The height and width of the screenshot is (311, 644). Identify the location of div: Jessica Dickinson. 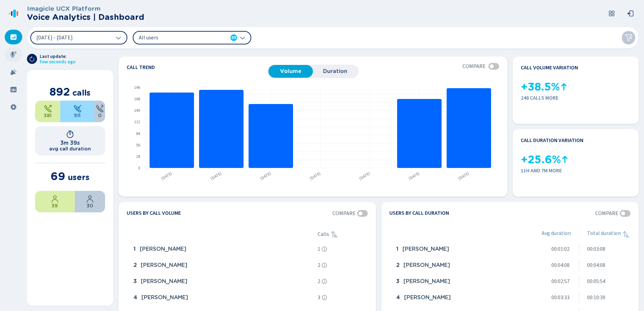
(459, 265).